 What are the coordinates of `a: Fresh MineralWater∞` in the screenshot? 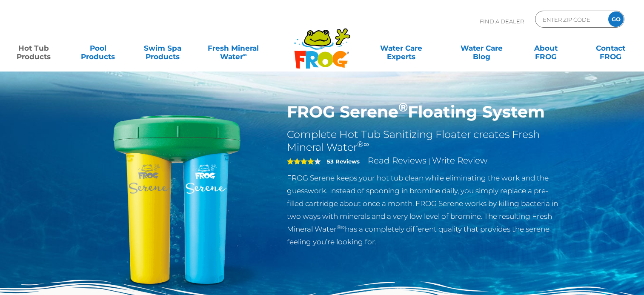 It's located at (233, 48).